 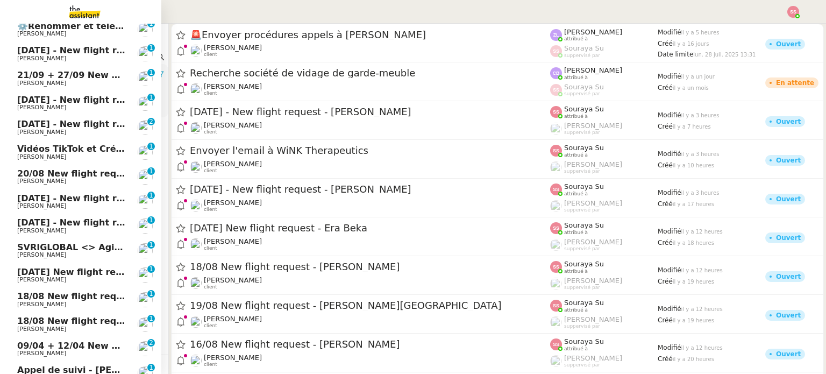 What do you see at coordinates (693, 359) in the screenshot?
I see `span: il y a 20 heures` at bounding box center [693, 359].